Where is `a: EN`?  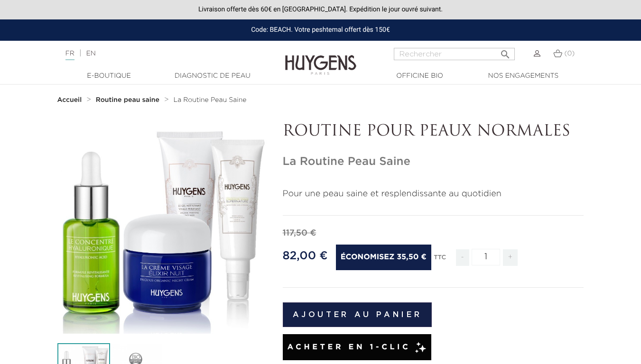 a: EN is located at coordinates (90, 53).